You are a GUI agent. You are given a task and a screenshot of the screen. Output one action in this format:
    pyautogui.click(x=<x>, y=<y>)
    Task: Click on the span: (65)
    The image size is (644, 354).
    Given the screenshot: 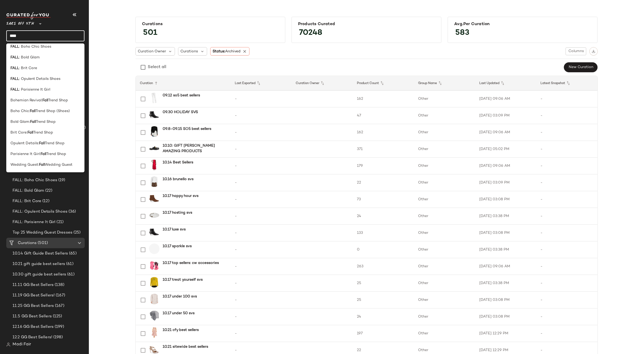 What is the action you would take?
    pyautogui.click(x=72, y=253)
    